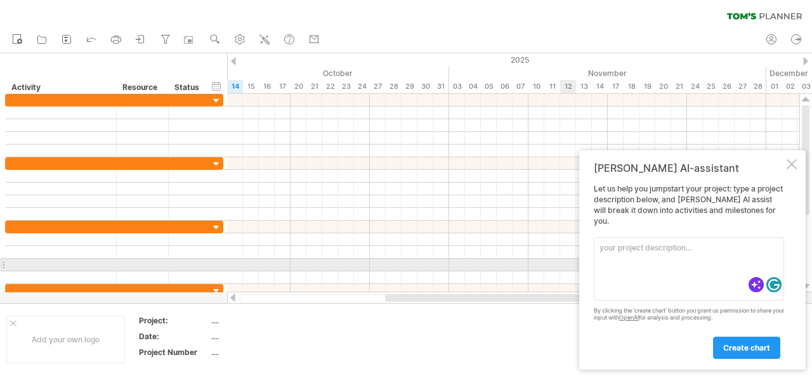 The height and width of the screenshot is (376, 812). What do you see at coordinates (608, 73) in the screenshot?
I see `div: November 2025` at bounding box center [608, 73].